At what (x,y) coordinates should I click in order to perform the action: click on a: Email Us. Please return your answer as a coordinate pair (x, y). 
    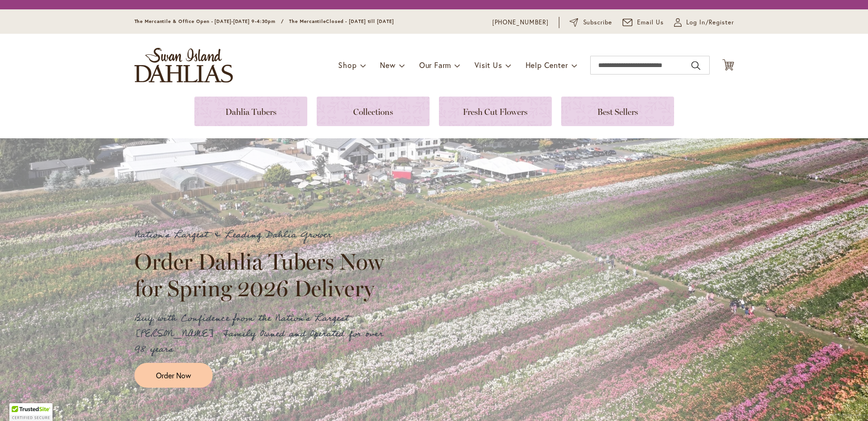
    Looking at the image, I should click on (644, 23).